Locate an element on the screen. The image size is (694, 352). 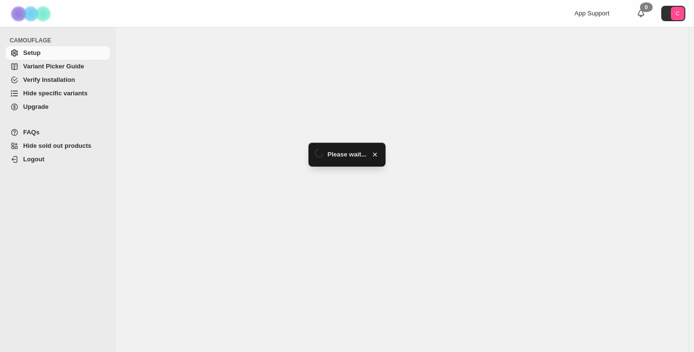
span: App Support is located at coordinates (592, 13).